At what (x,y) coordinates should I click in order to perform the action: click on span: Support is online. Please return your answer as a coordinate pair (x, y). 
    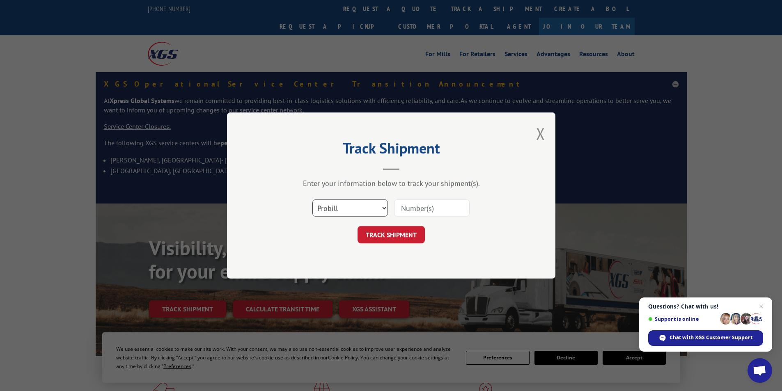
    Looking at the image, I should click on (683, 319).